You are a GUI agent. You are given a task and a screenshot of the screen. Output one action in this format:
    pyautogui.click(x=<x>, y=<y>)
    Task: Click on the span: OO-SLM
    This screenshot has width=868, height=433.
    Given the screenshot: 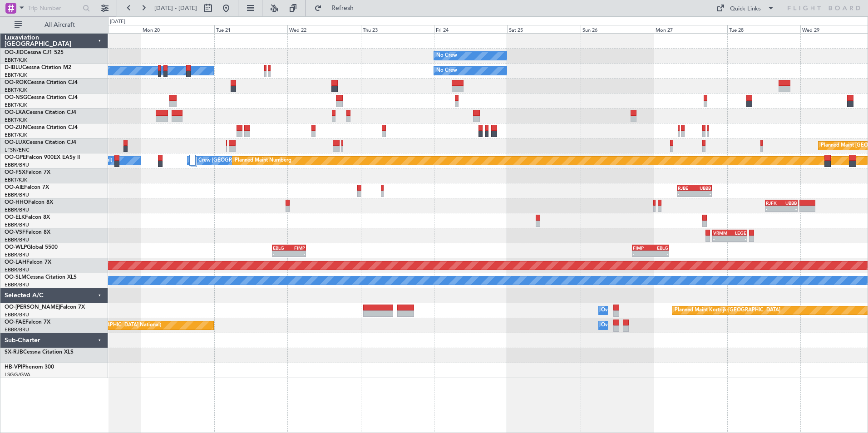 What is the action you would take?
    pyautogui.click(x=16, y=277)
    